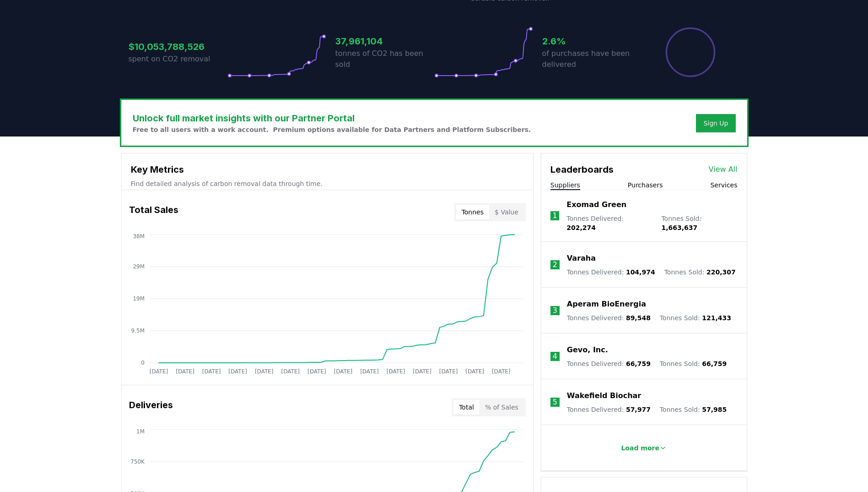  Describe the element at coordinates (138, 331) in the screenshot. I see `tspan: 9.5M` at that location.